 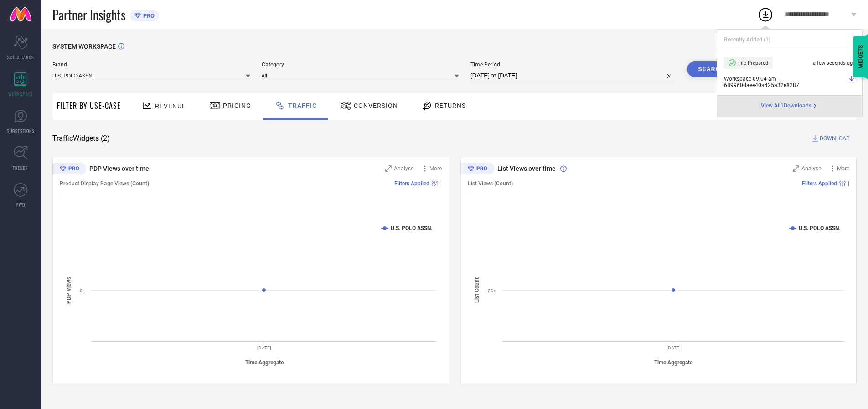 I want to click on div: Open download list, so click(x=765, y=15).